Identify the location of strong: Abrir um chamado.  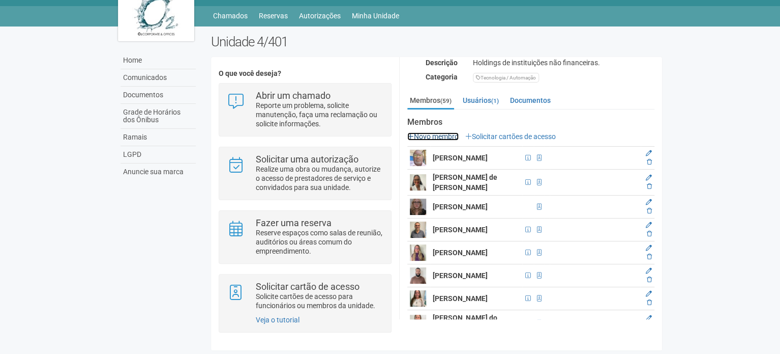
(293, 95).